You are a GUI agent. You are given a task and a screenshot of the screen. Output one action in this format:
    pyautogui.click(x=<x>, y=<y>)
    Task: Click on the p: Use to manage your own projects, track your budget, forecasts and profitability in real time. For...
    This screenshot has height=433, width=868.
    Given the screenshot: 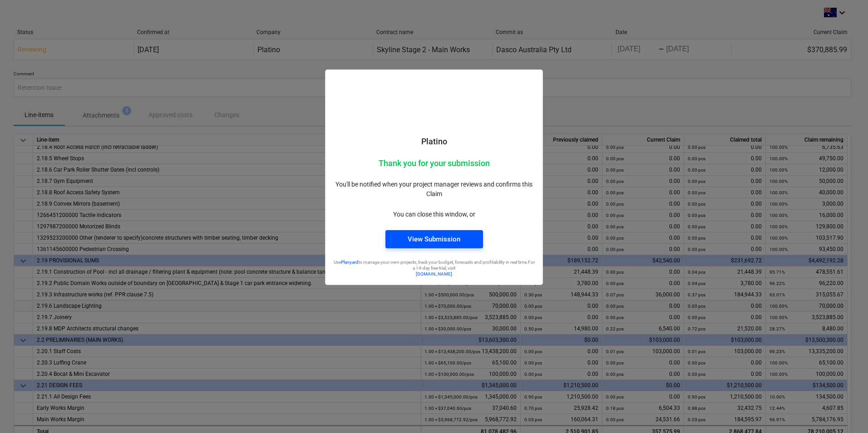 What is the action you would take?
    pyautogui.click(x=434, y=265)
    